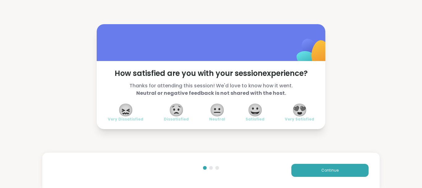 Image resolution: width=422 pixels, height=188 pixels. I want to click on span: Very Satisfied, so click(299, 119).